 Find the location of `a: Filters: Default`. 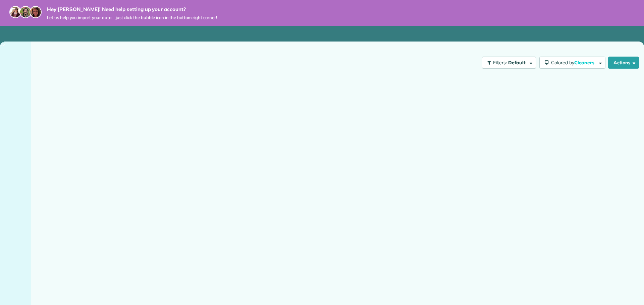

a: Filters: Default is located at coordinates (507, 63).